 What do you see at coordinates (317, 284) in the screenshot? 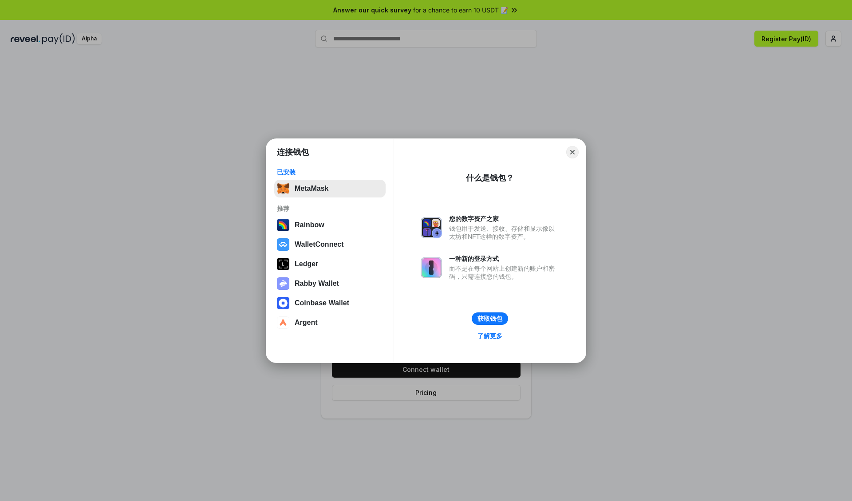
I see `div: Rabby Wallet` at bounding box center [317, 284].